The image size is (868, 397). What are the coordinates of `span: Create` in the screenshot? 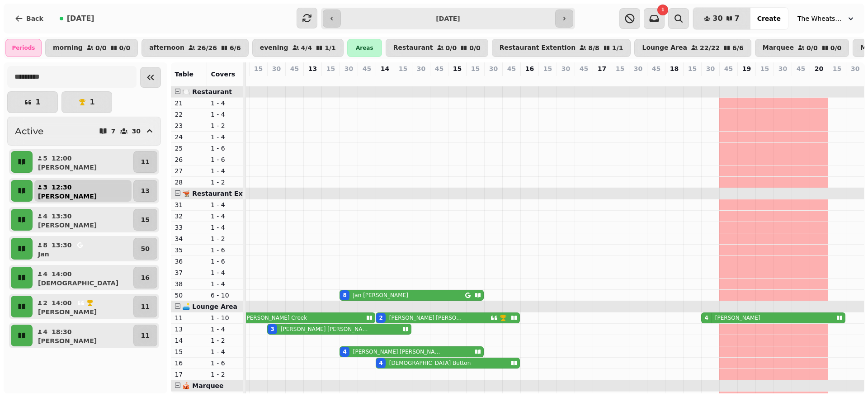 It's located at (769, 18).